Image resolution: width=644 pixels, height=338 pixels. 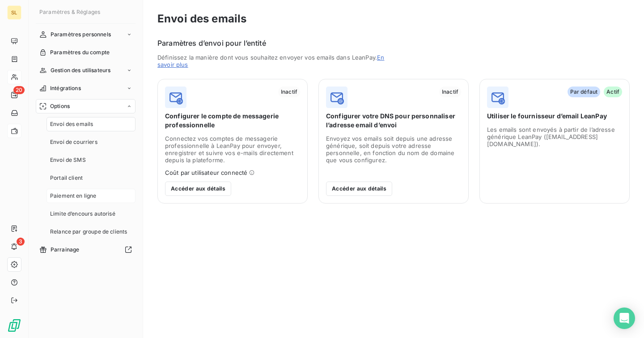 What do you see at coordinates (70, 12) in the screenshot?
I see `span: Paramètres & Réglages` at bounding box center [70, 12].